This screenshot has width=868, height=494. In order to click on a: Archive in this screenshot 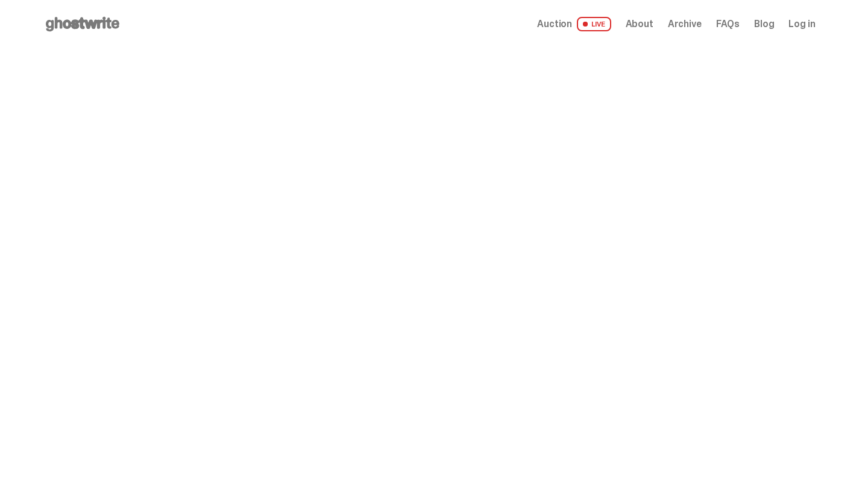, I will do `click(684, 24)`.